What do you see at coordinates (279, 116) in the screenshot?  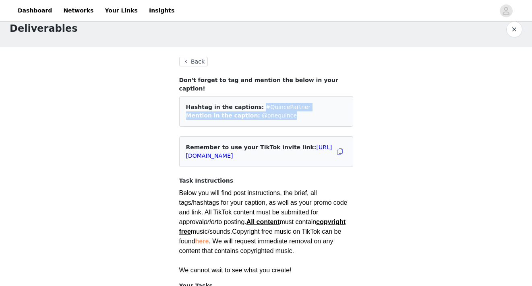 I see `span: @onequince` at bounding box center [279, 116].